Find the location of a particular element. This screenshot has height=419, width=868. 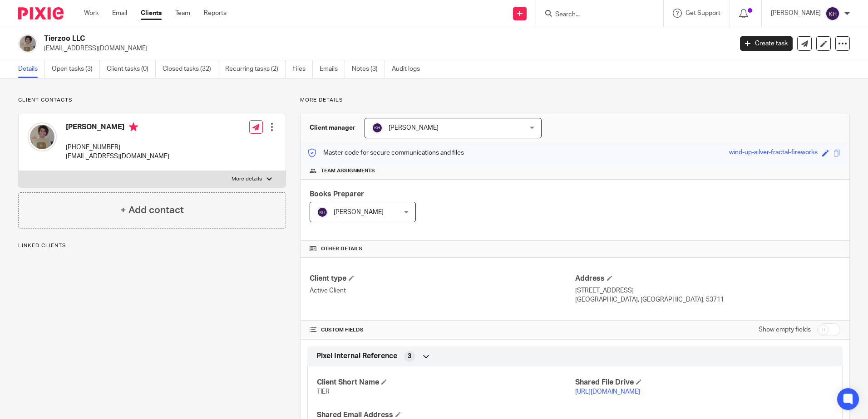

p: Linked clients is located at coordinates (152, 246).